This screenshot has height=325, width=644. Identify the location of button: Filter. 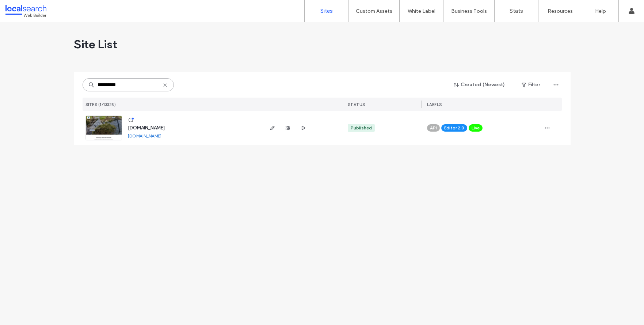
(531, 85).